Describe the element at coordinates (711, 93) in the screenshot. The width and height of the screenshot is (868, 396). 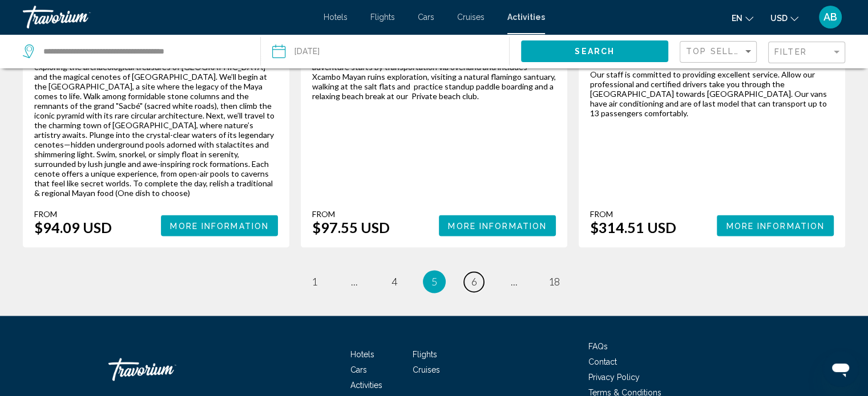
I see `div: Our staff is committed to providing excellent service. Allow our professional and certified drive...` at that location.